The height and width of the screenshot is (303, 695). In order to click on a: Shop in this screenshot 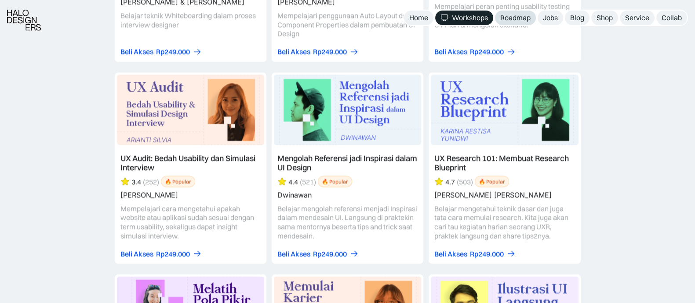, I will do `click(604, 18)`.